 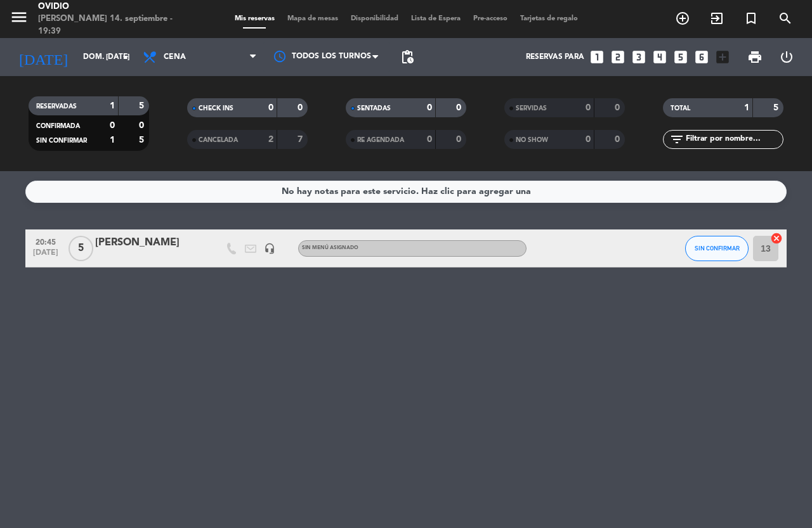 I want to click on span: Disponibilidad, so click(x=374, y=19).